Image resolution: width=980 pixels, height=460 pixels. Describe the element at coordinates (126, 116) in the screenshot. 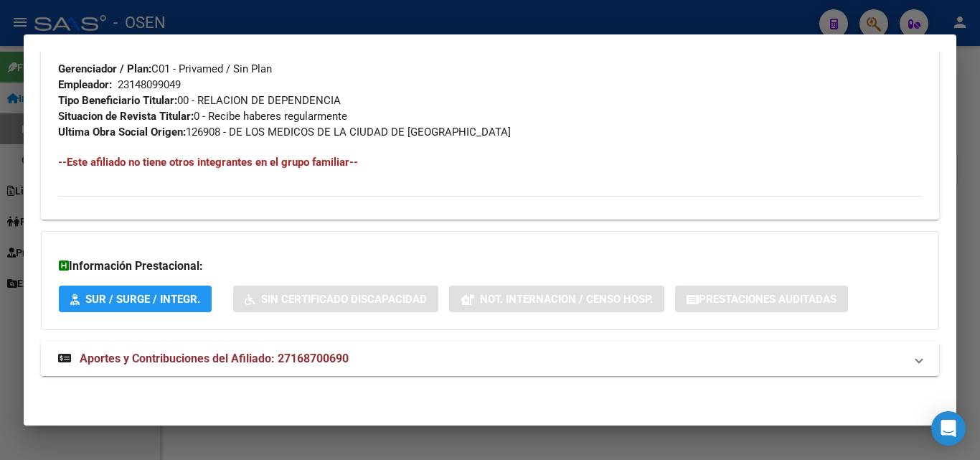

I see `strong: Situacion de Revista Titular:` at that location.